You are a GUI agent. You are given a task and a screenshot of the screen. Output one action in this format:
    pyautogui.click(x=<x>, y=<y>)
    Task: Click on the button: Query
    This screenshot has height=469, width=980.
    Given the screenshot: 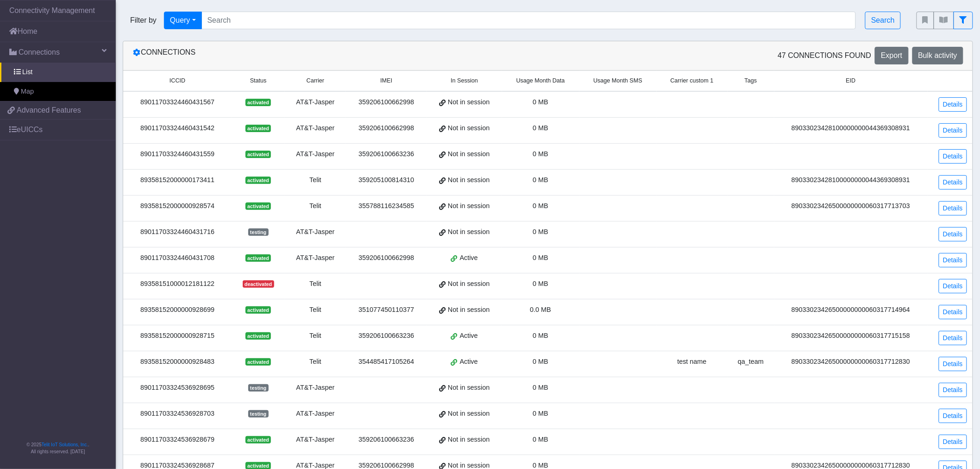 What is the action you would take?
    pyautogui.click(x=183, y=20)
    